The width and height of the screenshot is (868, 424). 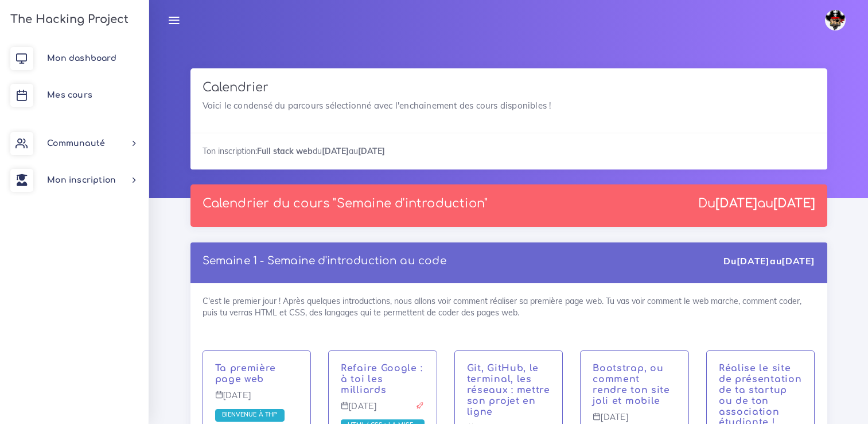 What do you see at coordinates (250, 415) in the screenshot?
I see `span: Salut à toi et bienvenue à The Hacking Project. Que tu sois avec nous pour 3 semaines, 12 semaine...` at bounding box center [250, 415].